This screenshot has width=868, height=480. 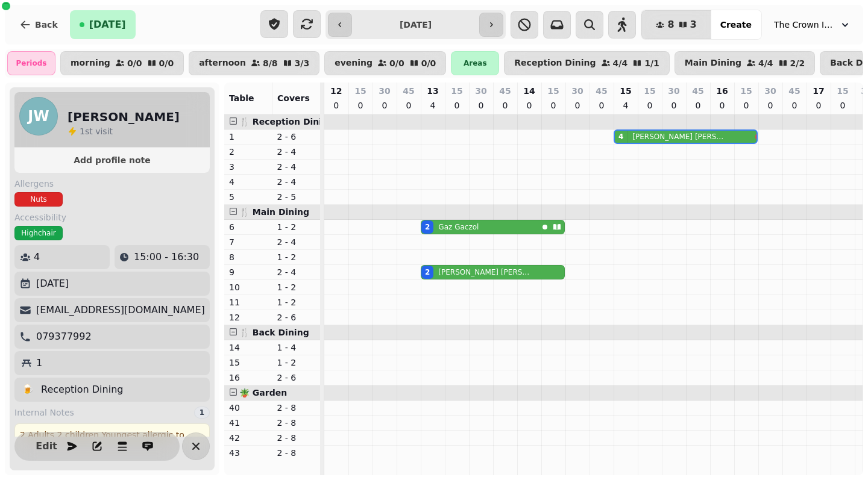 What do you see at coordinates (249, 422) in the screenshot?
I see `p: 41` at bounding box center [249, 422].